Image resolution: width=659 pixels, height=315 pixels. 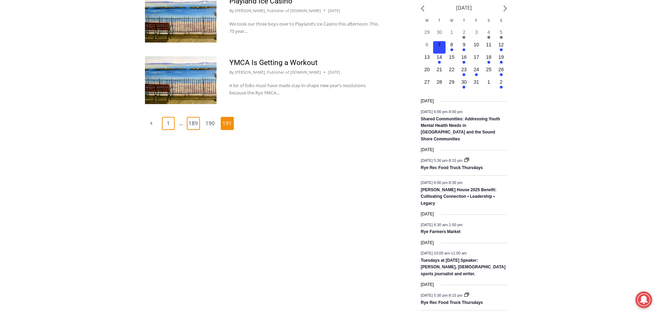 I want to click on span: 191, so click(x=227, y=124).